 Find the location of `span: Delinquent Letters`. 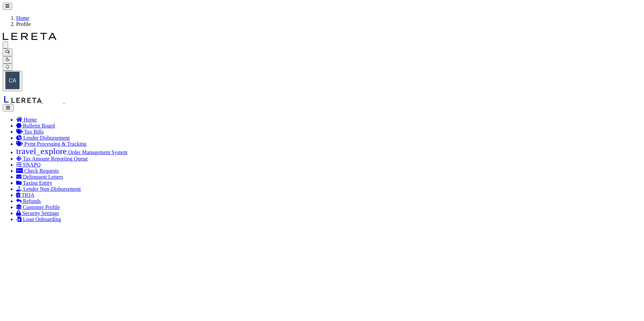

span: Delinquent Letters is located at coordinates (43, 177).